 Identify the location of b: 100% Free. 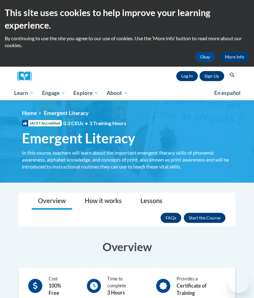
(55, 289).